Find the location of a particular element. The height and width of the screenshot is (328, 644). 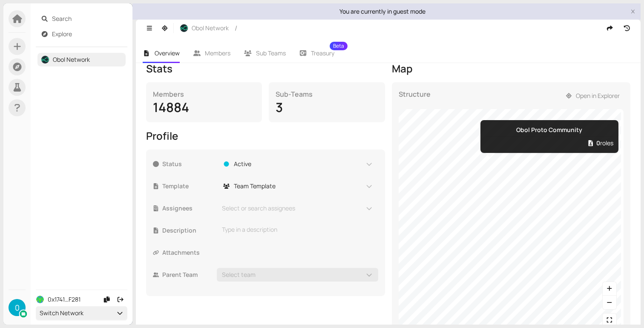

a: Explore is located at coordinates (62, 34).